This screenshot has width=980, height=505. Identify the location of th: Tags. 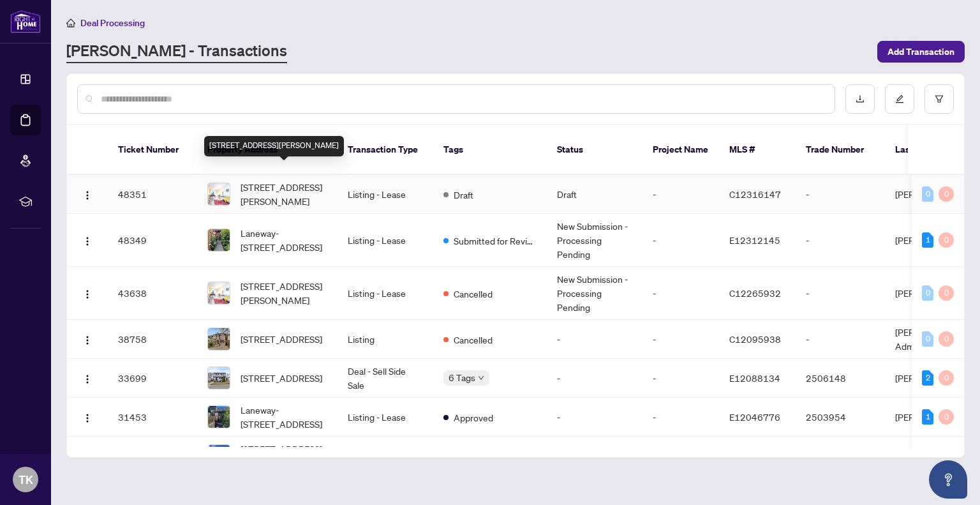
(490, 150).